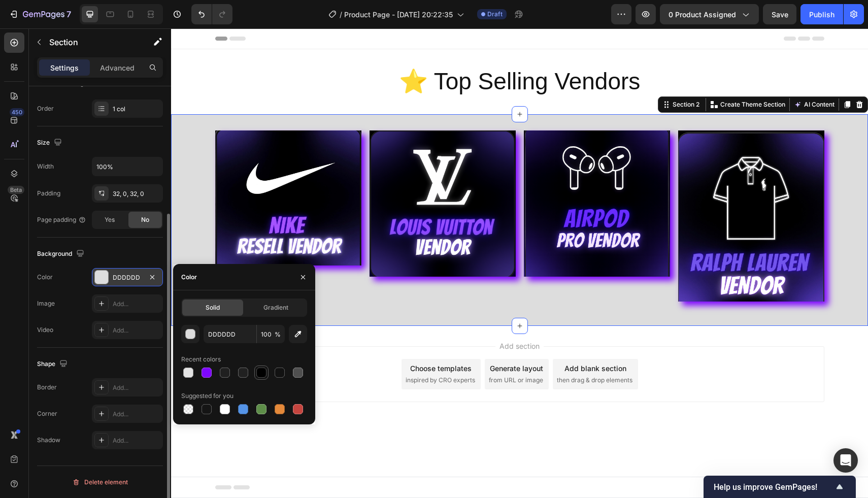 The width and height of the screenshot is (868, 498). I want to click on span: Draft, so click(495, 15).